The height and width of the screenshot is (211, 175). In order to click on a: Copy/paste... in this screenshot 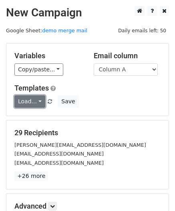, I will do `click(39, 70)`.